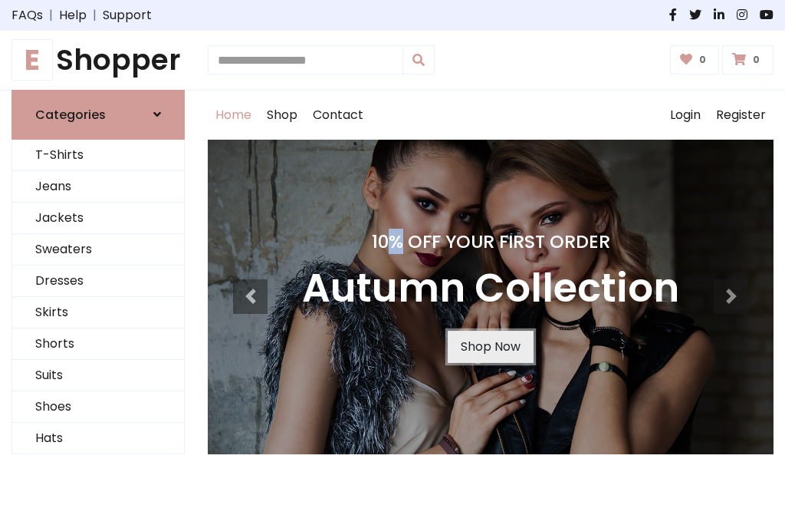 This screenshot has height=505, width=785. Describe the element at coordinates (233, 115) in the screenshot. I see `a: Home` at that location.